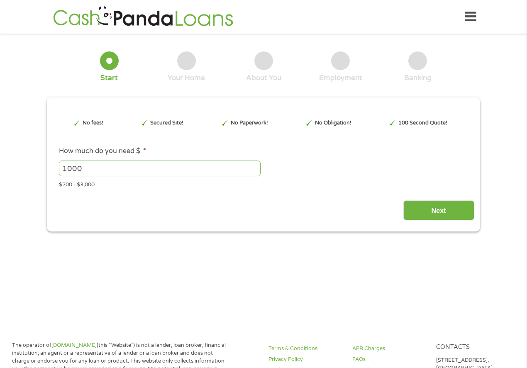  What do you see at coordinates (306, 349) in the screenshot?
I see `a: Terms & Conditions` at bounding box center [306, 349].